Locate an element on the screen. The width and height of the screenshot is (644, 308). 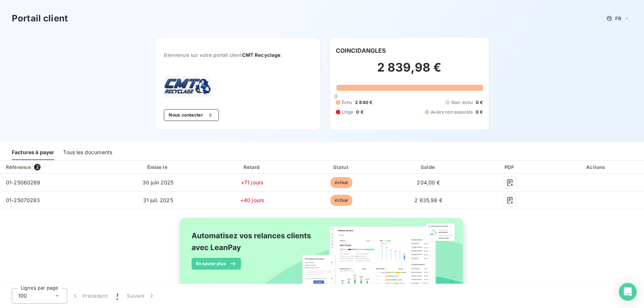
img: Company logo is located at coordinates (188, 86).